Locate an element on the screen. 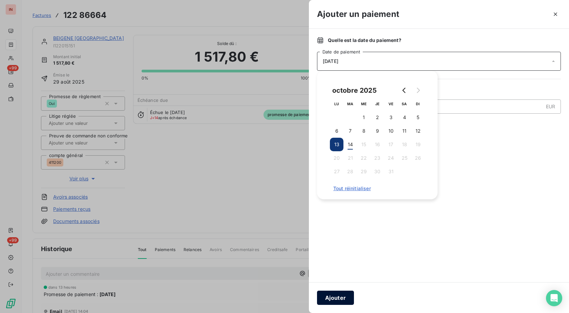  button: 12 is located at coordinates (418, 131).